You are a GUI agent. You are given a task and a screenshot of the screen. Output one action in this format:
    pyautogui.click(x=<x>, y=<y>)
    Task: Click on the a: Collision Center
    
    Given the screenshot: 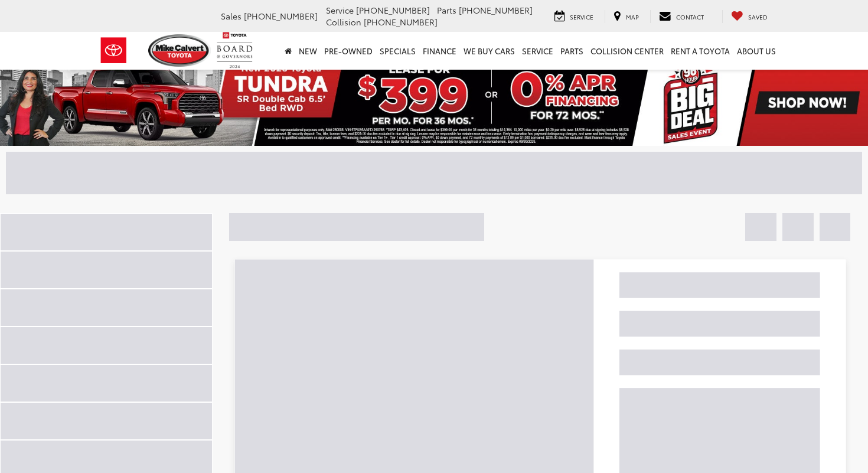 What is the action you would take?
    pyautogui.click(x=627, y=50)
    